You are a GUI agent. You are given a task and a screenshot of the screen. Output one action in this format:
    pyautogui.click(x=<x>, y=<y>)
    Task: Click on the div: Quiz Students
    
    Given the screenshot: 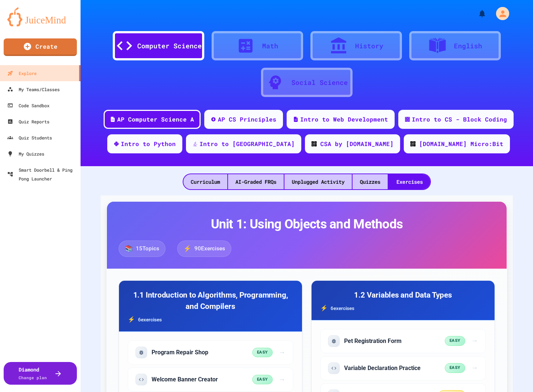 What is the action you would take?
    pyautogui.click(x=30, y=138)
    